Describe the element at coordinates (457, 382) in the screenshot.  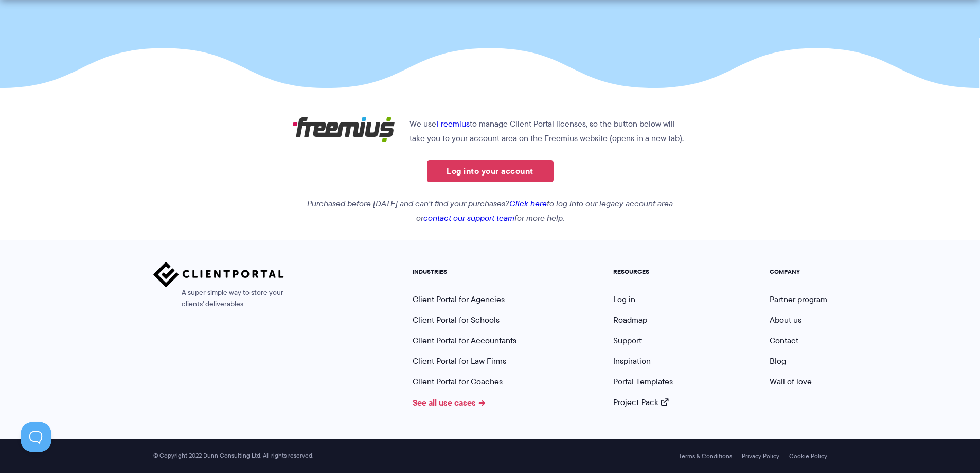
I see `a: Client Portal for Coaches` at that location.